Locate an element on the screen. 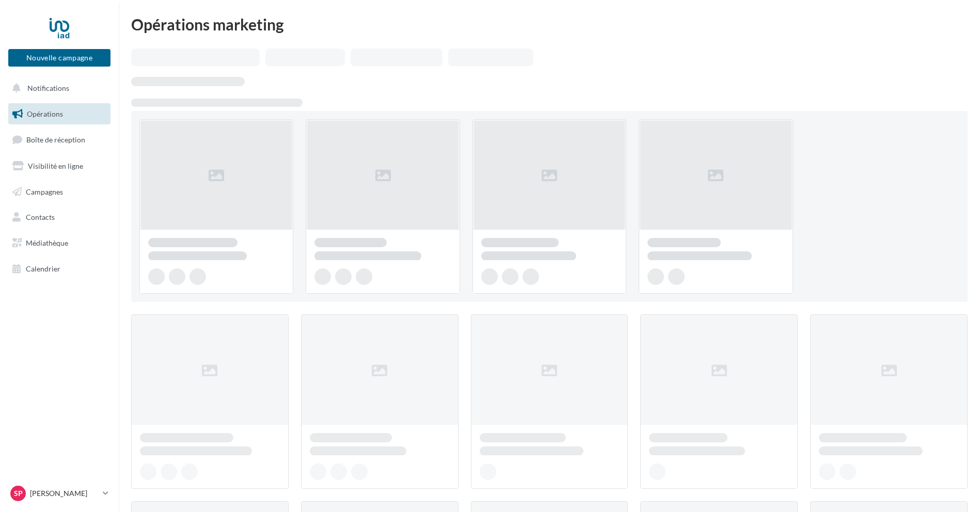 This screenshot has height=512, width=980. span: Campagnes is located at coordinates (44, 191).